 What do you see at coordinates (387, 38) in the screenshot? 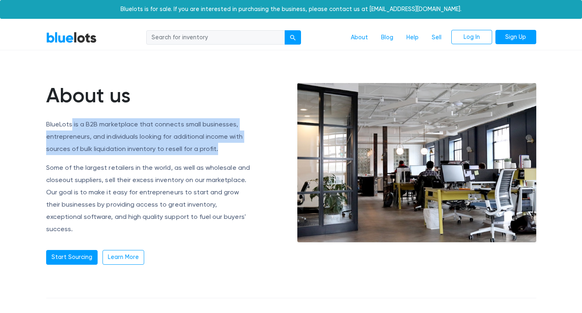
I see `a: Blog` at bounding box center [387, 38].